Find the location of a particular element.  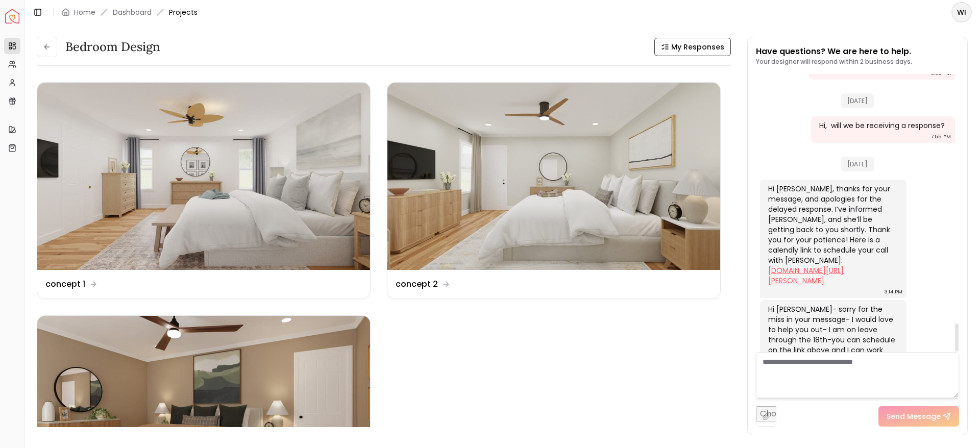

span: My Responses is located at coordinates (698, 47).